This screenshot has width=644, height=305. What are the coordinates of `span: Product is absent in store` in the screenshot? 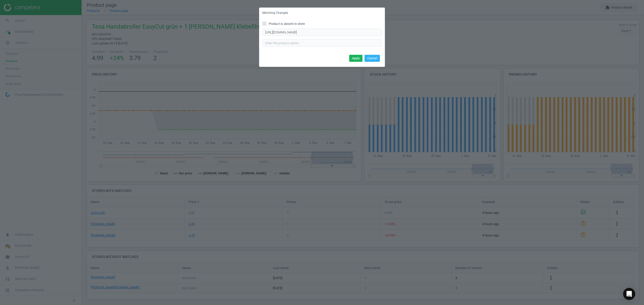 It's located at (287, 24).